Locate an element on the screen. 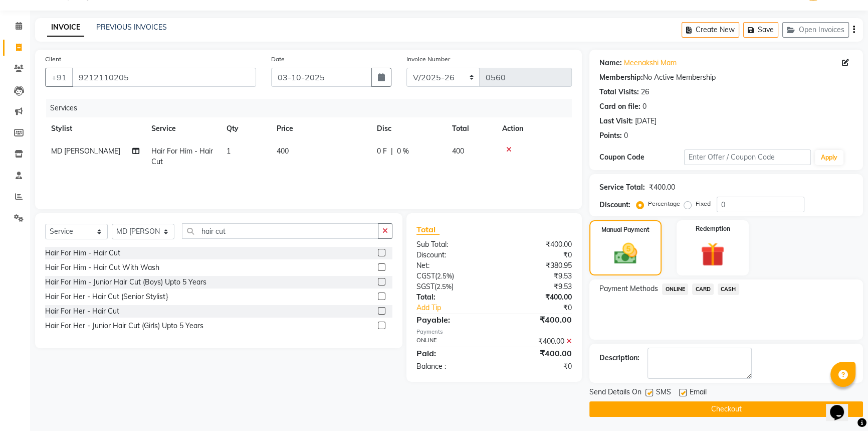 The height and width of the screenshot is (431, 868). span: ONLINE is located at coordinates (675, 289).